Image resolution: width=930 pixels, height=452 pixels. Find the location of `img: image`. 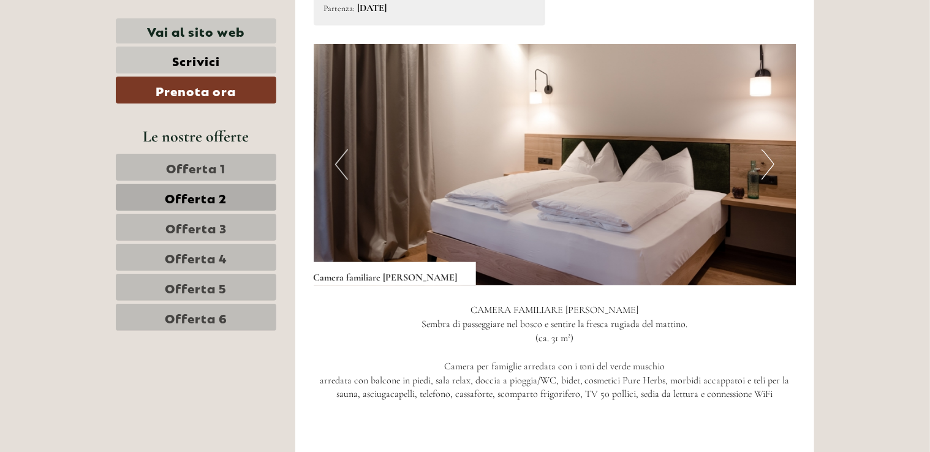

img: image is located at coordinates (555, 165).